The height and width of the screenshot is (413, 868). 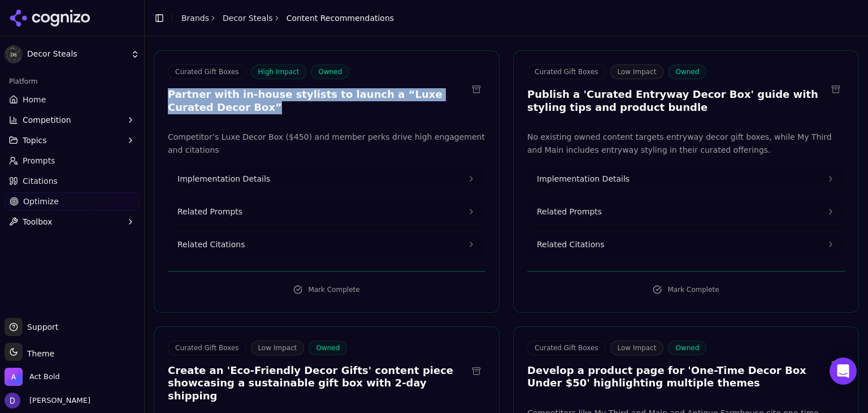 What do you see at coordinates (677, 376) in the screenshot?
I see `h3: Develop a product page for 'One-Time Decor Box Under $50' highlighting multiple themes` at bounding box center [677, 376].